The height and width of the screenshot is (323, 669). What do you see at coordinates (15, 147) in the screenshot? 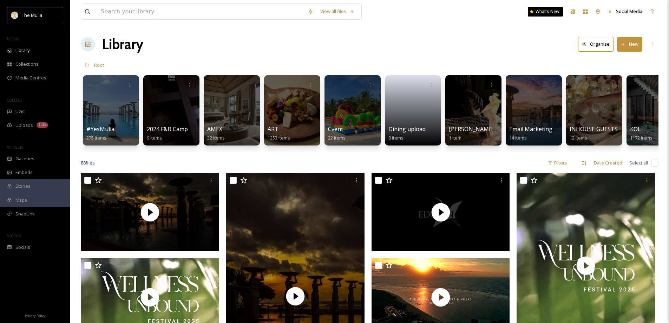
I see `span: WIDGETS` at bounding box center [15, 147].